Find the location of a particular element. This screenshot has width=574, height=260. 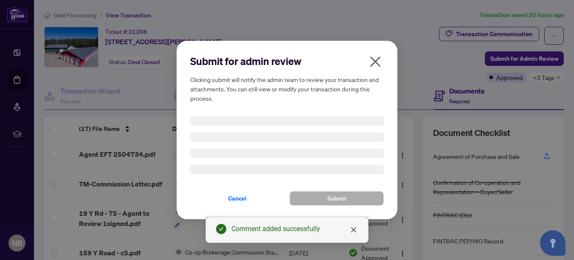

a: Close is located at coordinates (354, 230).